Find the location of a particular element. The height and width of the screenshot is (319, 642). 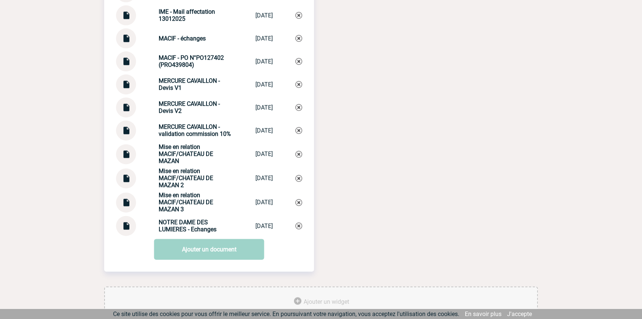

a: J'accepte is located at coordinates (520, 313).